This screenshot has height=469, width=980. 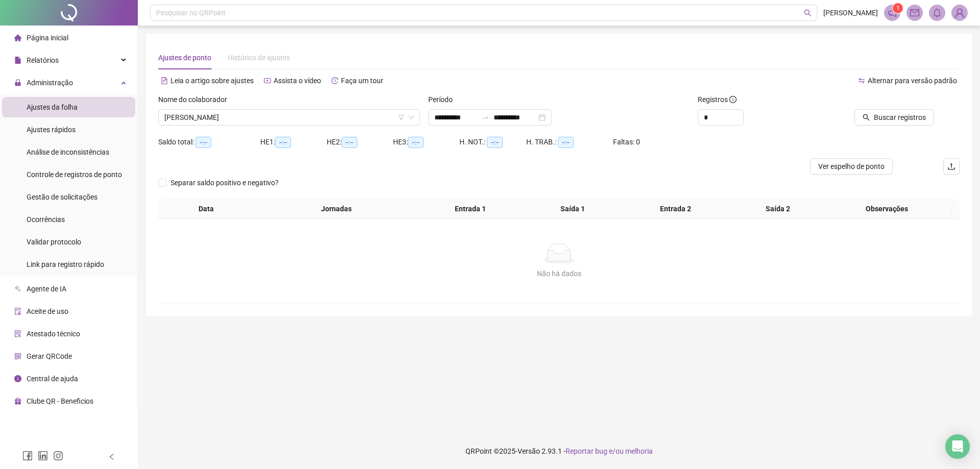 I want to click on span: Página inicial, so click(x=48, y=38).